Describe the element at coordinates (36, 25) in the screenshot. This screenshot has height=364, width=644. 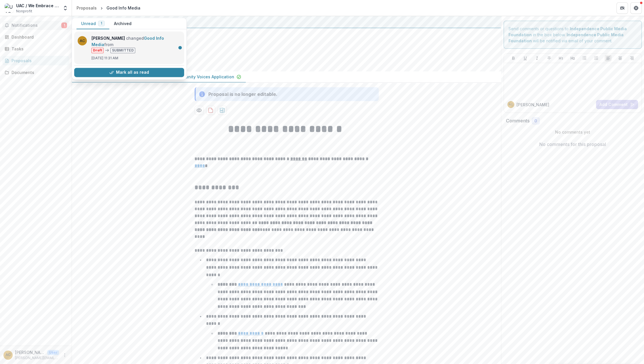
I see `button: Notifications1` at that location.